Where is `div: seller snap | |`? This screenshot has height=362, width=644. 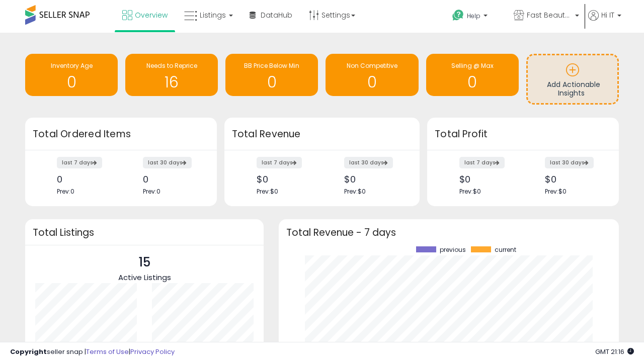
div: seller snap | | is located at coordinates (92, 352).